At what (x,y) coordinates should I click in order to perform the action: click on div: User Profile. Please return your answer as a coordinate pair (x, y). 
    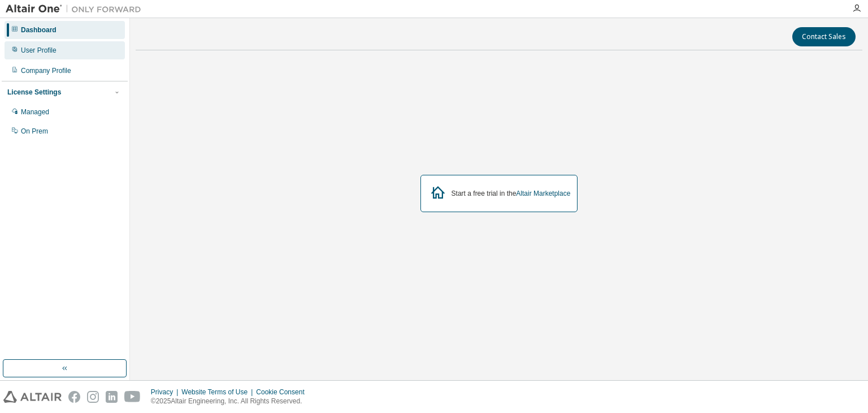
    Looking at the image, I should click on (39, 50).